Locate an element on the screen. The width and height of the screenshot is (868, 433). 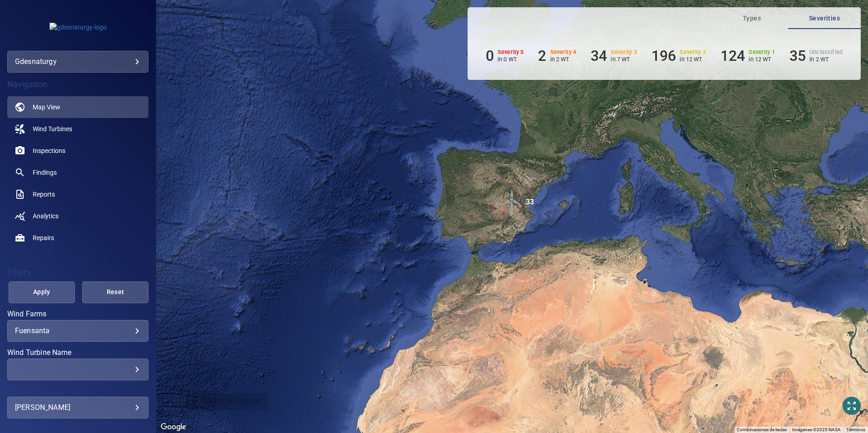
h6: Severity 3 is located at coordinates (624, 52).